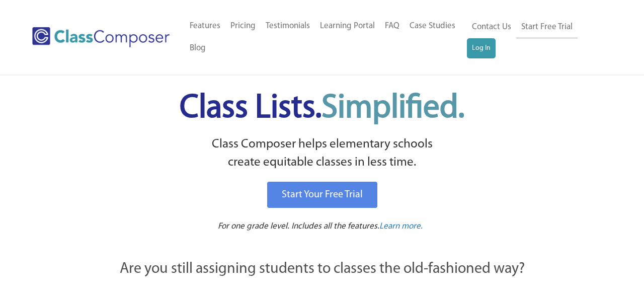 This screenshot has width=644, height=298. I want to click on a: Learn more., so click(401, 226).